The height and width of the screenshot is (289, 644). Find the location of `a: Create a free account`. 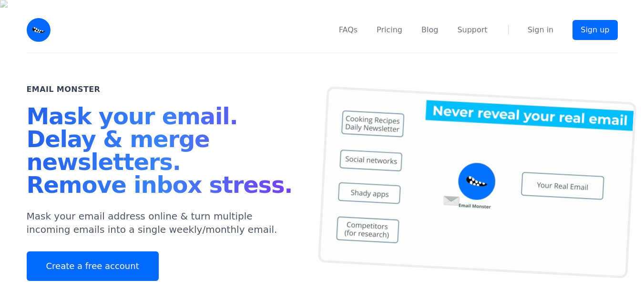

a: Create a free account is located at coordinates (92, 266).